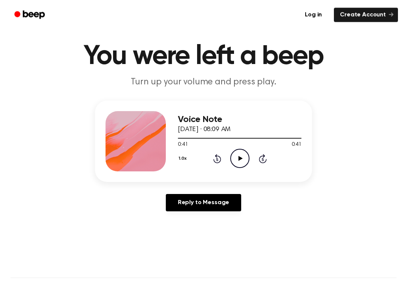 The width and height of the screenshot is (407, 281). What do you see at coordinates (184, 159) in the screenshot?
I see `button: 1.0x` at bounding box center [184, 159].